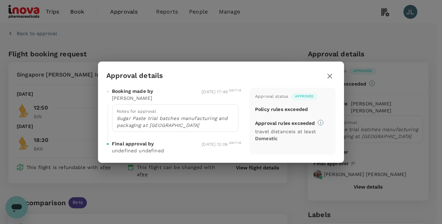 The height and width of the screenshot is (224, 442). I want to click on div: Approval status, so click(271, 97).